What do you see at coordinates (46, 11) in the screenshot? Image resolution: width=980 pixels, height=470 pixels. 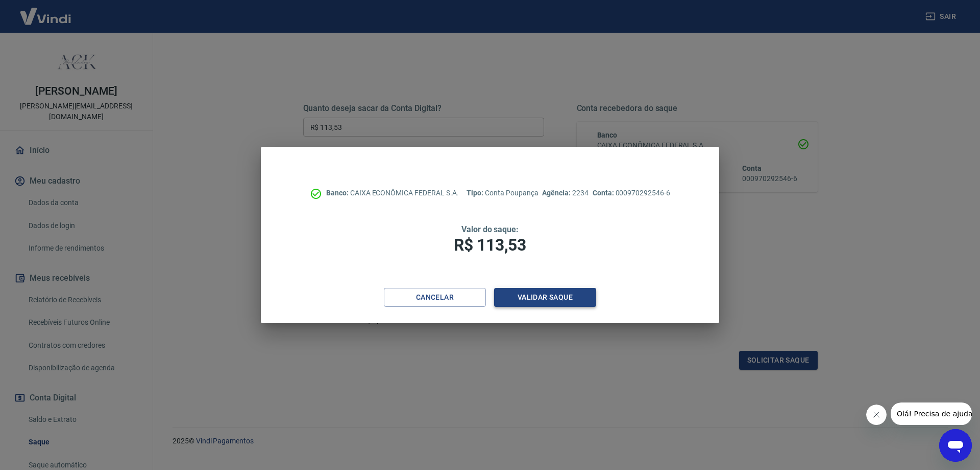 I see `span: Olá! Precisa de ajuda?` at bounding box center [46, 11].